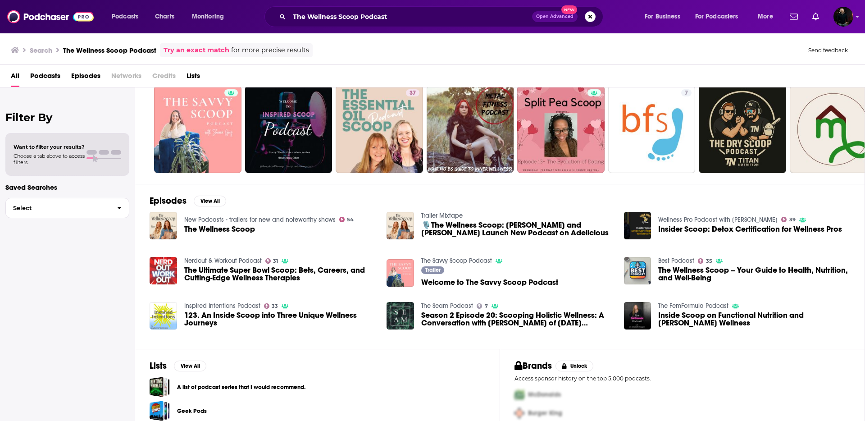 This screenshot has width=865, height=421. Describe the element at coordinates (750, 229) in the screenshot. I see `span: Insider Scoop: Detox Certification for Wellness Pros` at that location.